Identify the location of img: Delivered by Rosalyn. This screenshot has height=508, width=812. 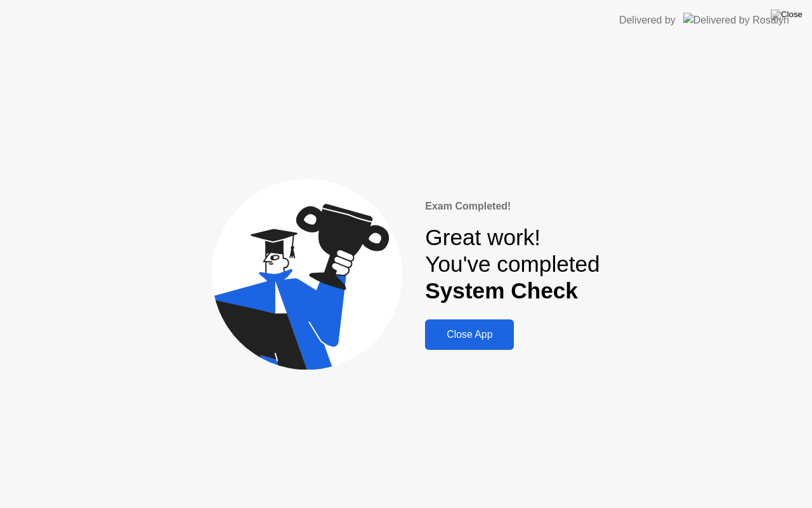
(736, 20).